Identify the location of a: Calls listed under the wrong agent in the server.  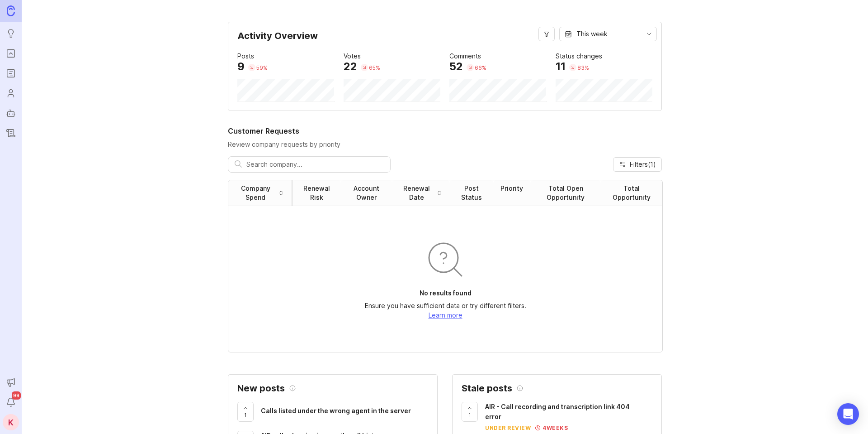
(344, 411).